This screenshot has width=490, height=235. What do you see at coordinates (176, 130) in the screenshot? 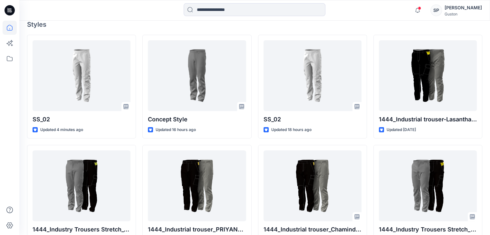
I see `p: Updated 16 hours ago` at bounding box center [176, 130].